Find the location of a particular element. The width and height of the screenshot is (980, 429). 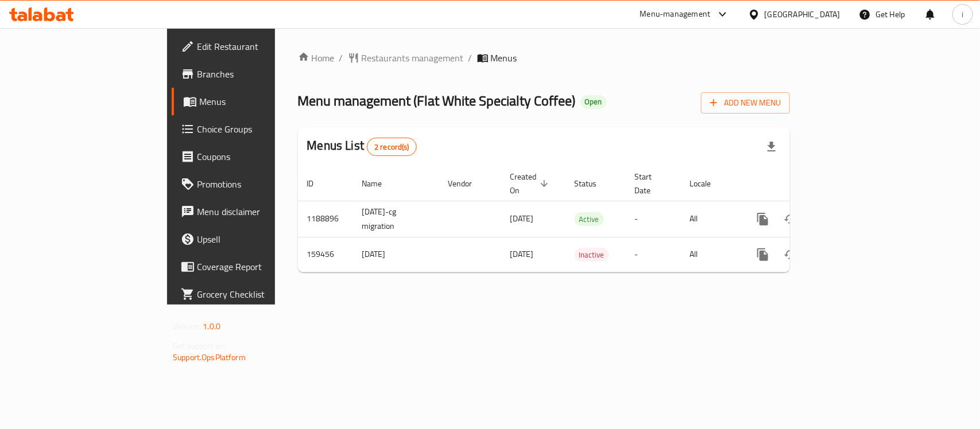

span: Edit Restaurant is located at coordinates (259, 47).